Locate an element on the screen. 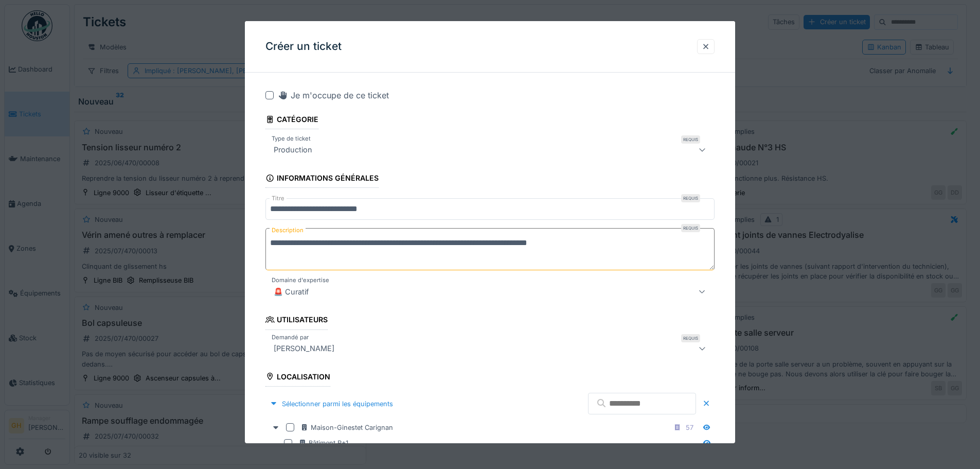 The height and width of the screenshot is (469, 980). div: Utilisateurs is located at coordinates (297, 321).